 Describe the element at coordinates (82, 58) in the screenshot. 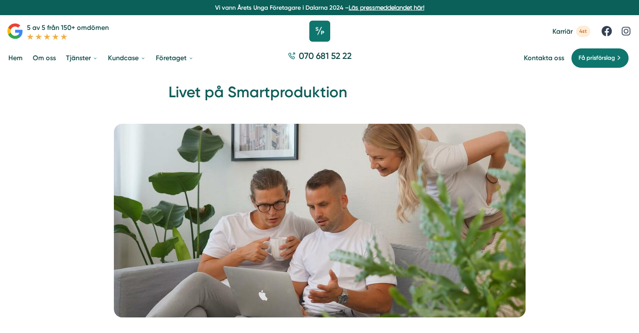

I see `a: Tjänster` at that location.